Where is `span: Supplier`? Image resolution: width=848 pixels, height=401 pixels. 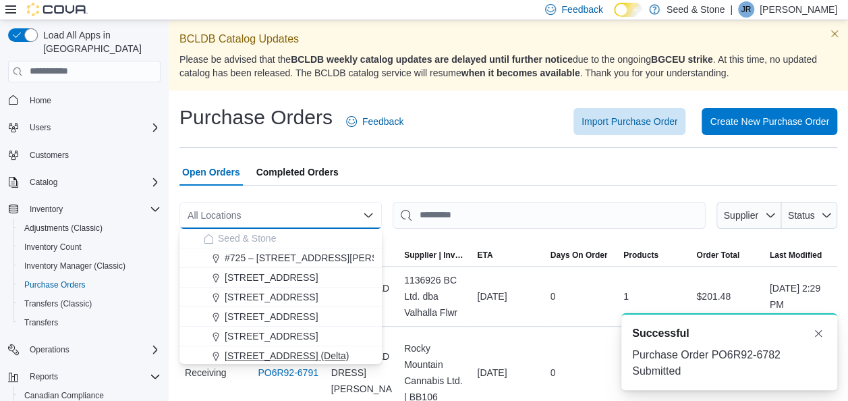 span: Supplier is located at coordinates (741, 215).